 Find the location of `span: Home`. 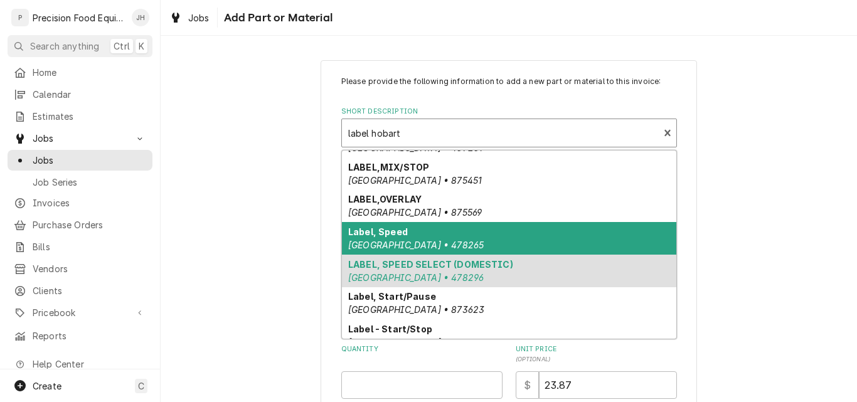

span: Home is located at coordinates (89, 72).